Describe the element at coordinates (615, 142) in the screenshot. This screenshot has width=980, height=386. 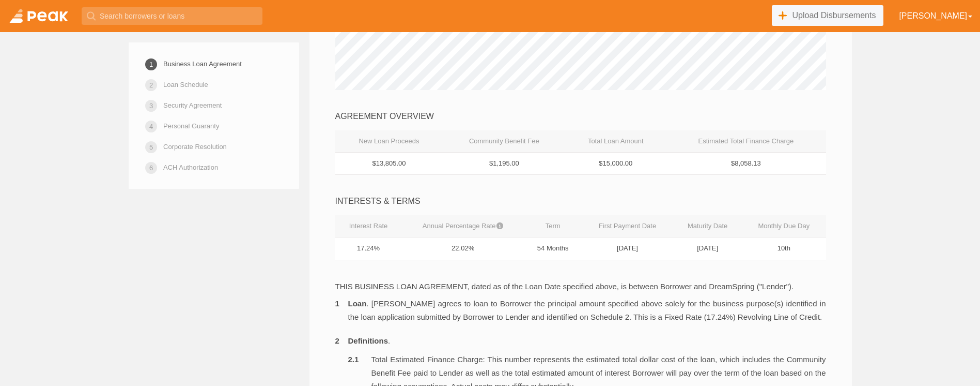
I see `th: Total Loan Amount` at that location.